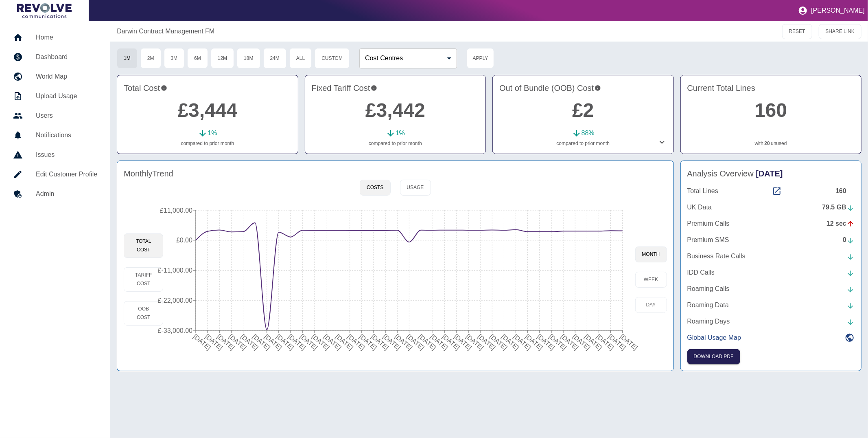 The height and width of the screenshot is (438, 868). What do you see at coordinates (395, 110) in the screenshot?
I see `a: £3,442` at bounding box center [395, 110].